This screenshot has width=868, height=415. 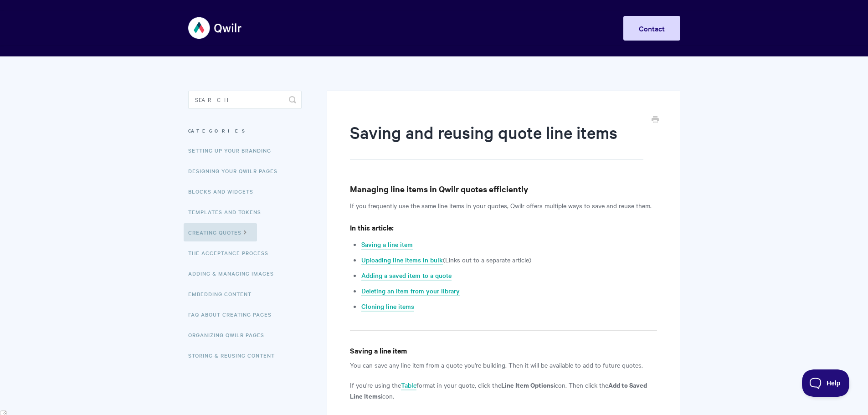 What do you see at coordinates (229, 335) in the screenshot?
I see `a: Organizing Qwilr Pages` at bounding box center [229, 335].